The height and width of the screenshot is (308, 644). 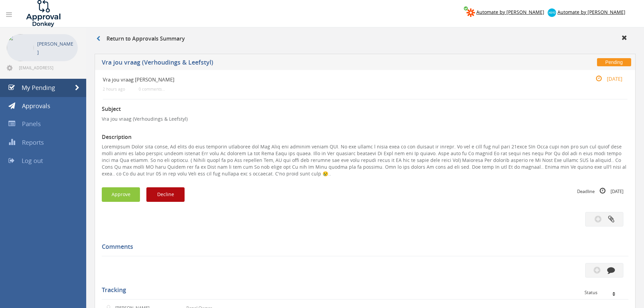 I want to click on h3: Subject, so click(x=365, y=109).